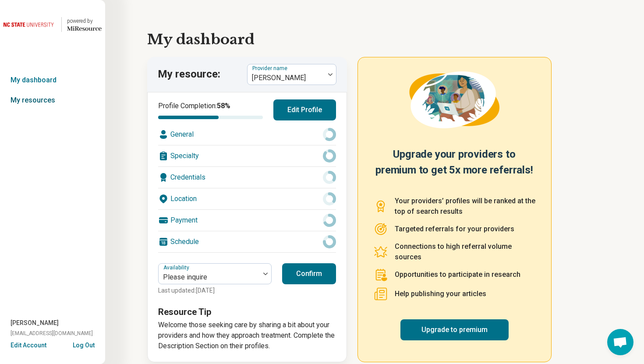 This screenshot has width=644, height=364. I want to click on img: North Carolina State University, so click(30, 25).